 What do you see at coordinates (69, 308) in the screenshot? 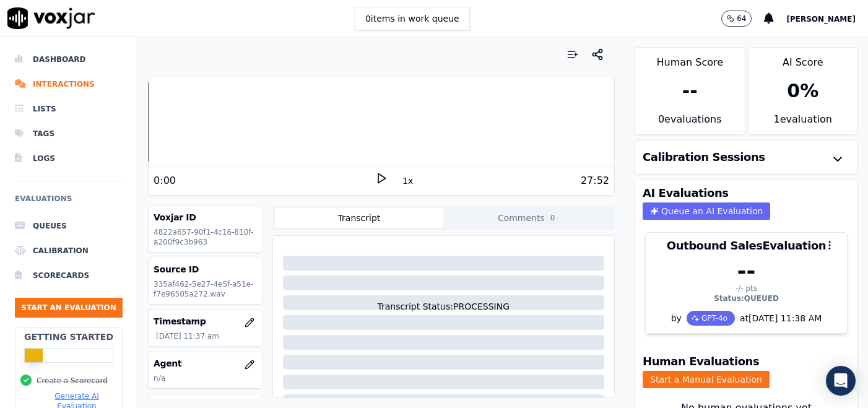
I see `button: Start an Evaluation` at bounding box center [69, 308].